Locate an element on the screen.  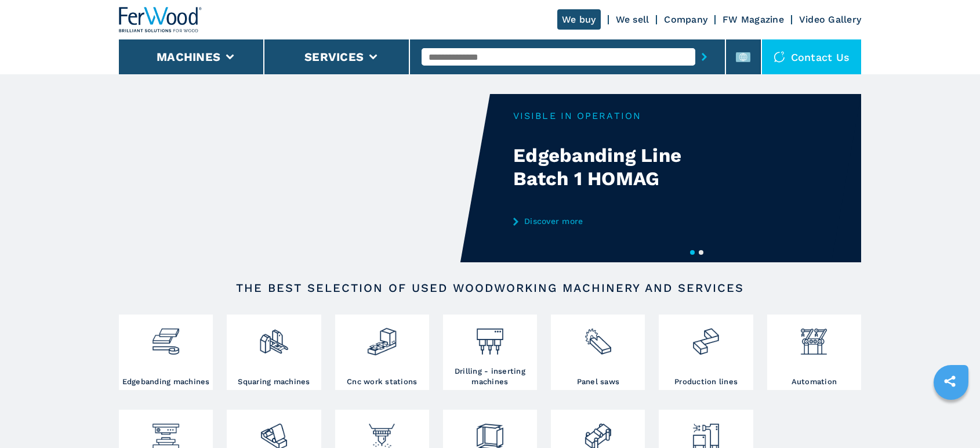
h3: Squaring machines is located at coordinates (274, 382).